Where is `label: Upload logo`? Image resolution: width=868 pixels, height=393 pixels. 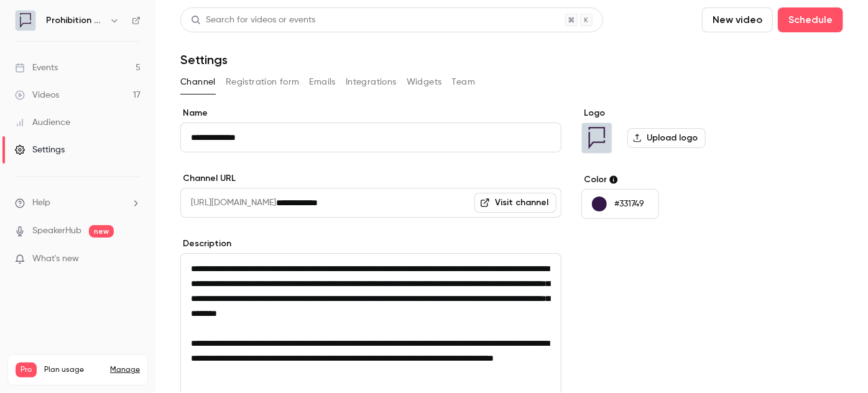
label: Upload logo is located at coordinates (667, 138).